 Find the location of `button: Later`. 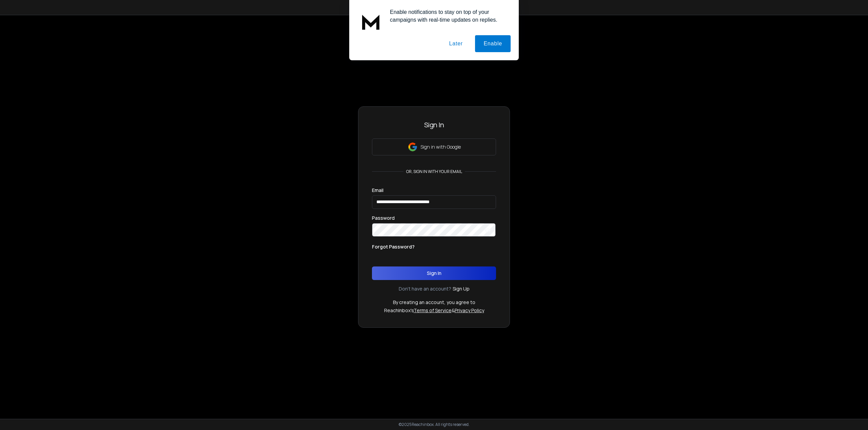

button: Later is located at coordinates (456, 44).